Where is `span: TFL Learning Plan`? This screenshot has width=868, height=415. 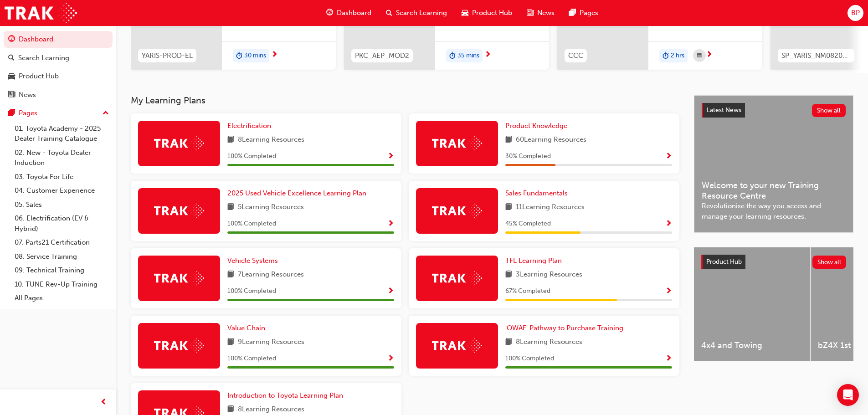
span: TFL Learning Plan is located at coordinates (534, 261).